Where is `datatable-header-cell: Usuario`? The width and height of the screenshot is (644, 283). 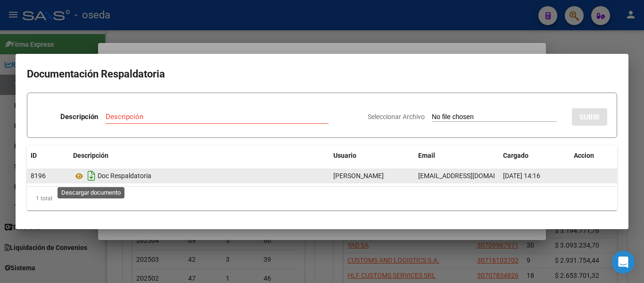 datatable-header-cell: Usuario is located at coordinates (372, 156).